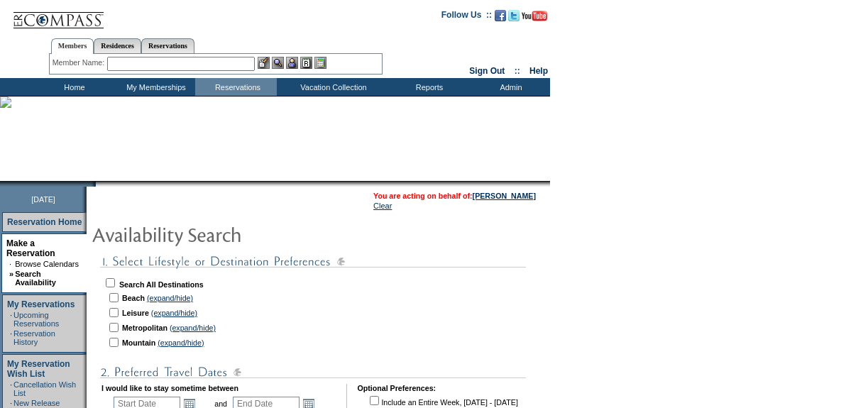 The image size is (868, 408). Describe the element at coordinates (41, 305) in the screenshot. I see `a: My Reservations` at that location.